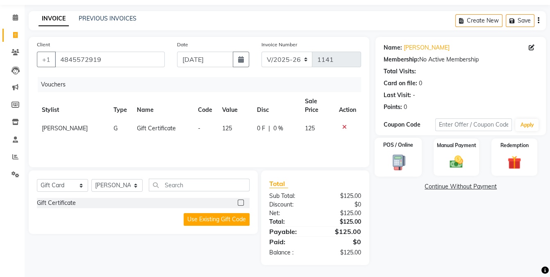 The height and width of the screenshot is (277, 550). I want to click on div: Total Visits:, so click(399, 71).